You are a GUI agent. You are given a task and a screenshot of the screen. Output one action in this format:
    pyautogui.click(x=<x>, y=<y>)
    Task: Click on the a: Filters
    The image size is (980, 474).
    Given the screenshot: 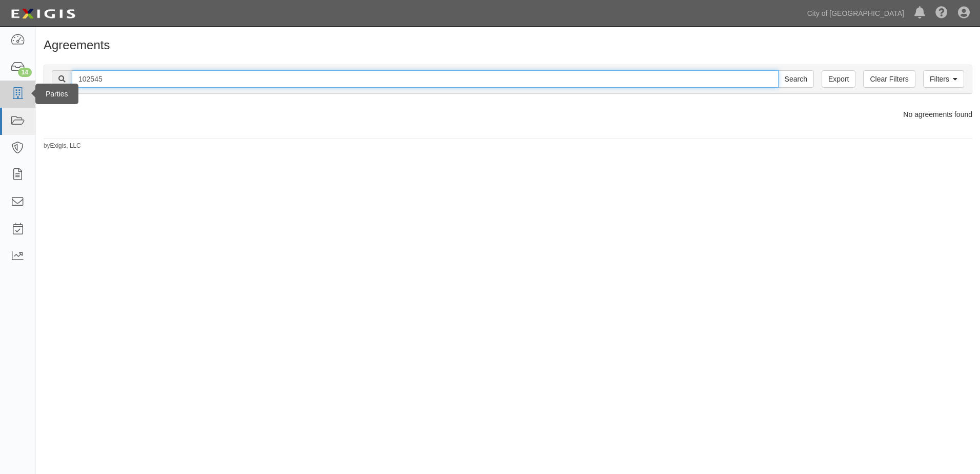 What is the action you would take?
    pyautogui.click(x=944, y=79)
    